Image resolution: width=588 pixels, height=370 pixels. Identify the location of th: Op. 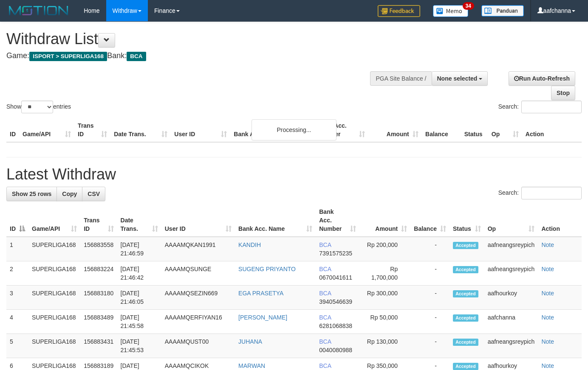
(506, 130).